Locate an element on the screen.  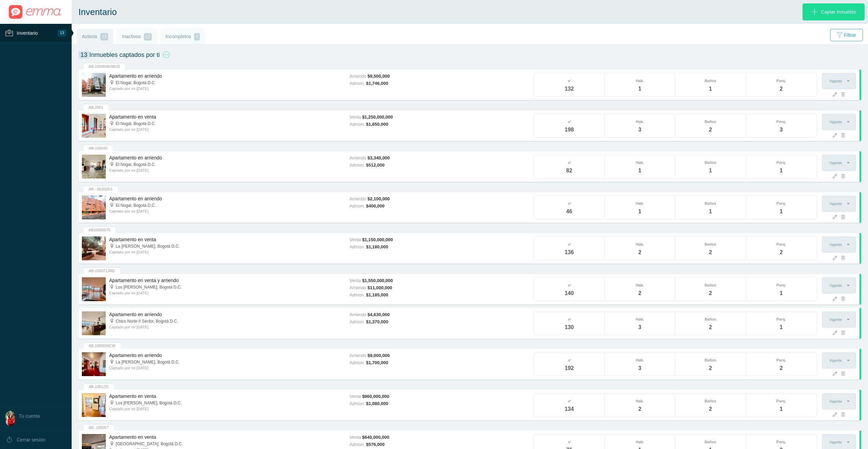
span: $960,000,000 is located at coordinates (376, 396).